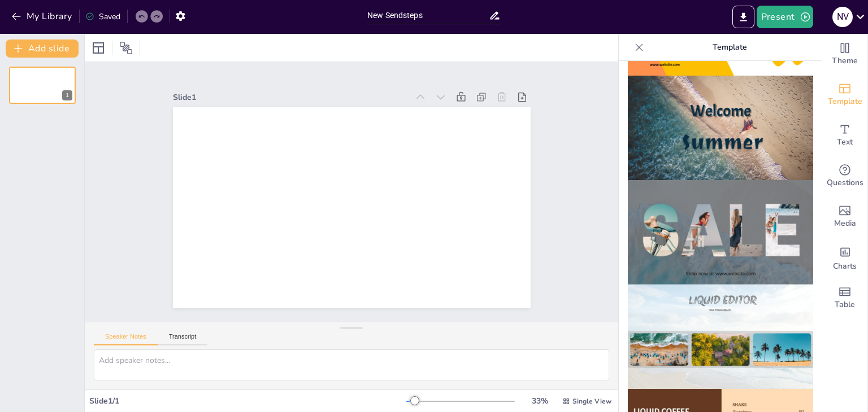 This screenshot has width=868, height=412. Describe the element at coordinates (844, 95) in the screenshot. I see `div: Add ready made slides` at that location.